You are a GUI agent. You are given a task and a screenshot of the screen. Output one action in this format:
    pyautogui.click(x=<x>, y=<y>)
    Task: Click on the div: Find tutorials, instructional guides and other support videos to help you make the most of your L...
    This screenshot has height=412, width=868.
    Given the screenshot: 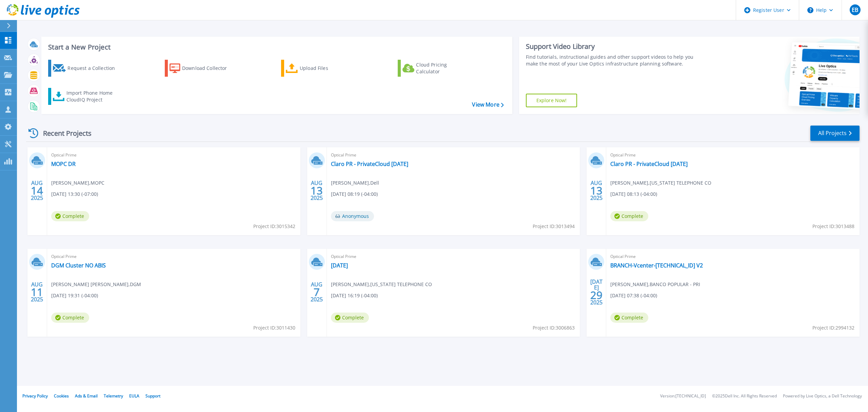 What is the action you would take?
    pyautogui.click(x=613, y=60)
    